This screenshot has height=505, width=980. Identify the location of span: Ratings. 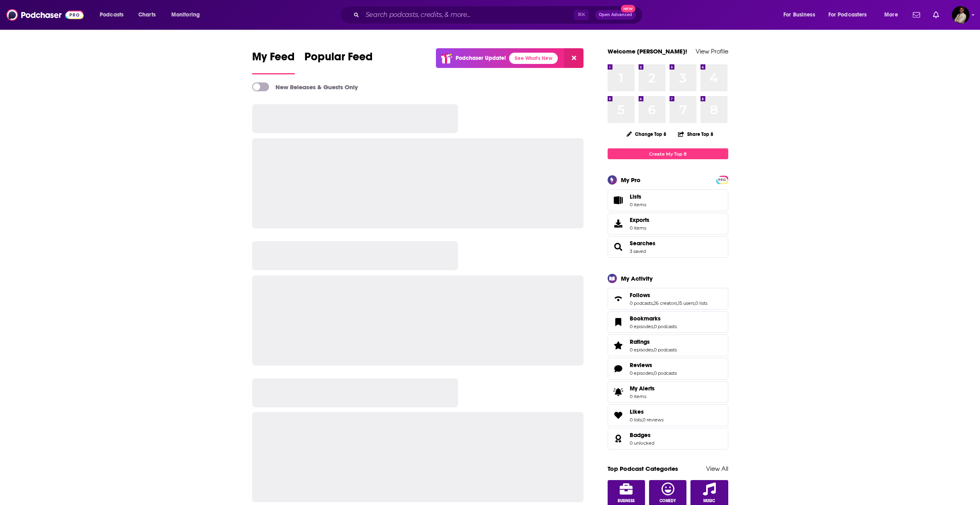
(668, 346).